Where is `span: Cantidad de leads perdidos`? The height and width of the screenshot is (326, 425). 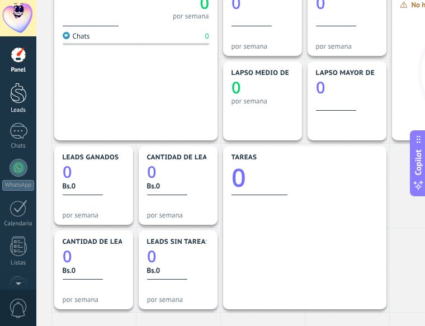 span: Cantidad de leads perdidos is located at coordinates (116, 242).